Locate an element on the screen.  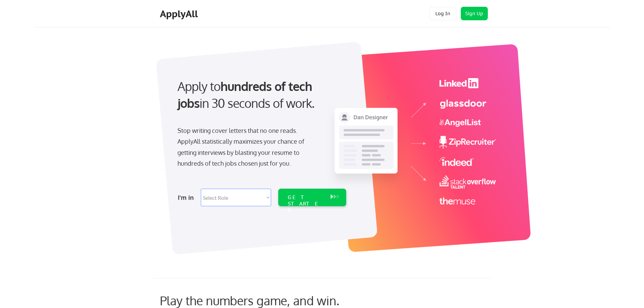
div: Stop writing cover letters that no one reads. ApplyAll statistically maximizes your chance of get... is located at coordinates (247, 147).